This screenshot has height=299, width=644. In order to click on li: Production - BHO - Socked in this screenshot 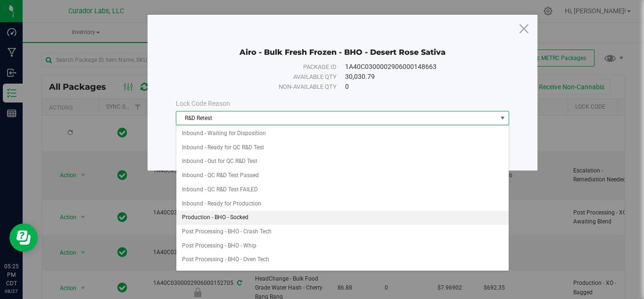, I will do `click(342, 218)`.